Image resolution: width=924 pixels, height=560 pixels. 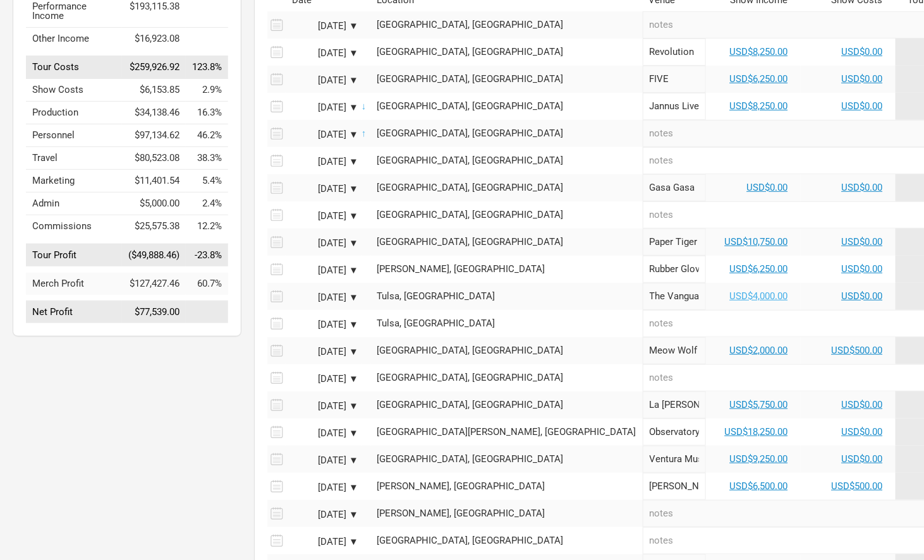 I want to click on td: Personnel as % of Tour Income, so click(x=207, y=136).